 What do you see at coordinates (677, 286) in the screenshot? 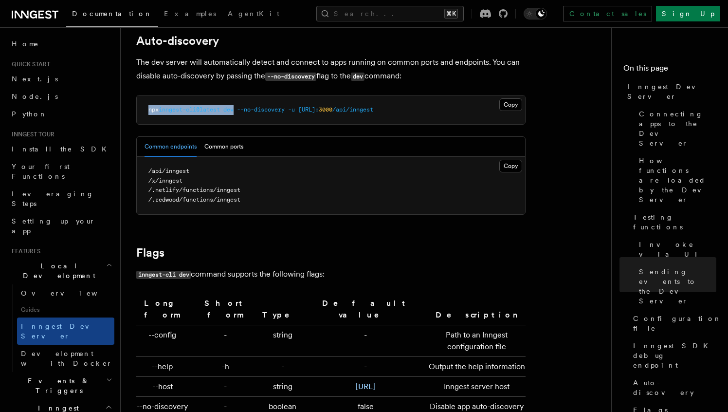
I see `span: Sending events to the Dev Server` at bounding box center [677, 286].